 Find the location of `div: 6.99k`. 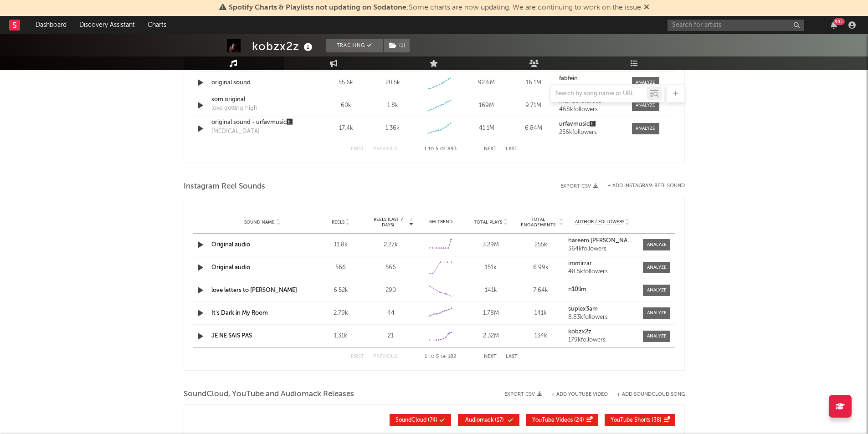

div: 6.99k is located at coordinates (541, 268).